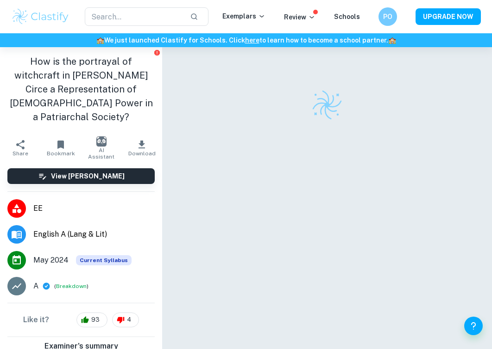 This screenshot has width=492, height=349. Describe the element at coordinates (252, 40) in the screenshot. I see `a: here` at that location.